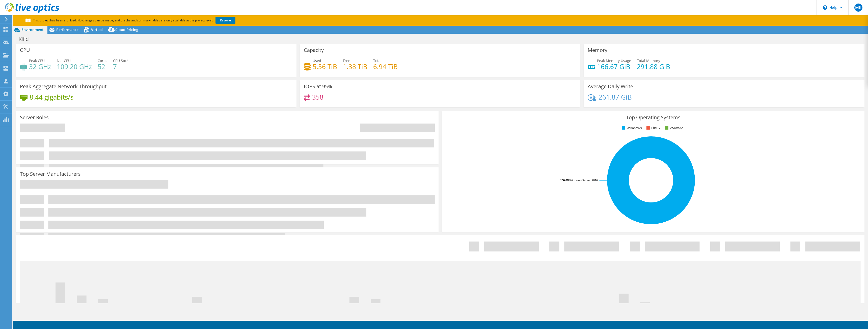 This screenshot has width=868, height=329. I want to click on span: Total, so click(377, 61).